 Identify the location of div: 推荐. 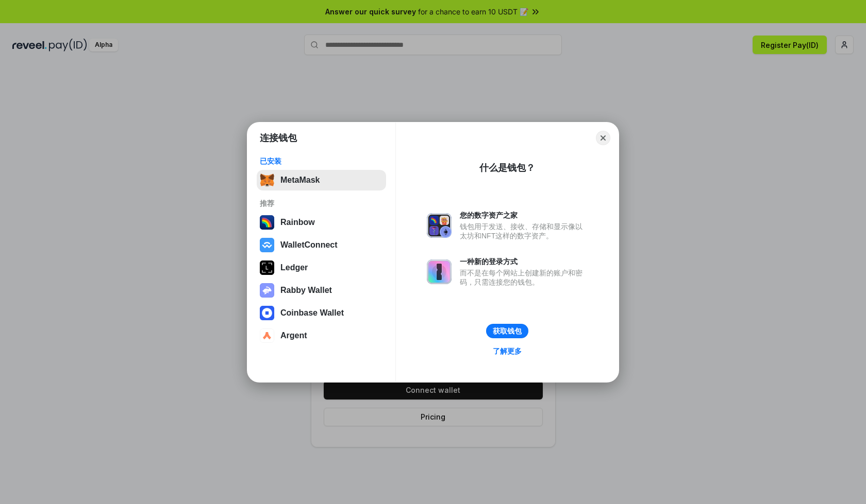
(321, 203).